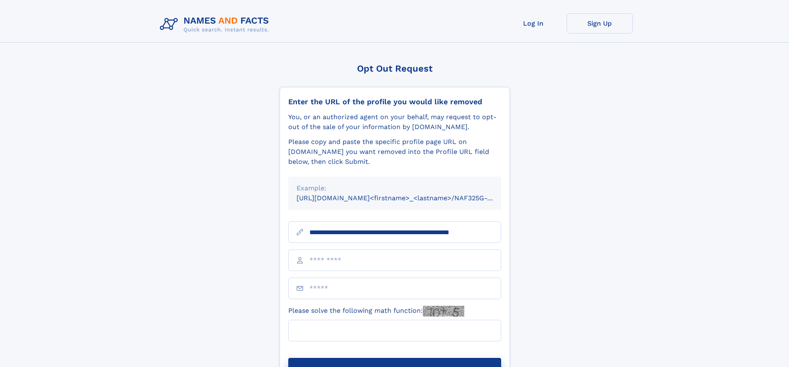  I want to click on img: Logo Names and Facts, so click(216, 24).